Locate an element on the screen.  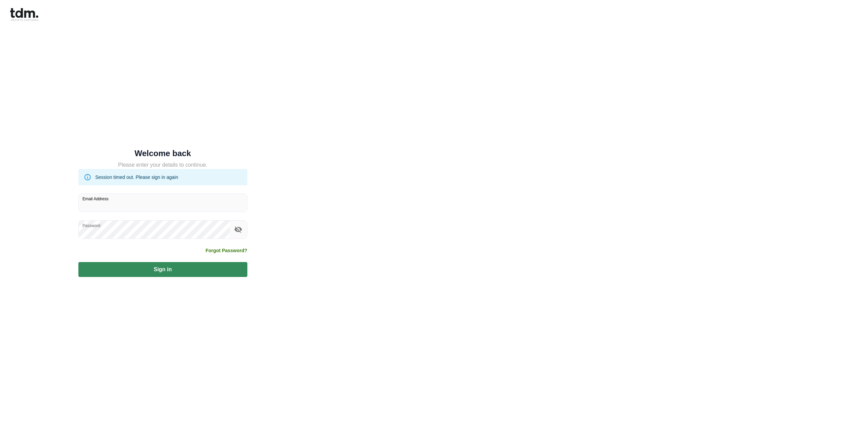
button: toggle password visibility is located at coordinates (238, 230).